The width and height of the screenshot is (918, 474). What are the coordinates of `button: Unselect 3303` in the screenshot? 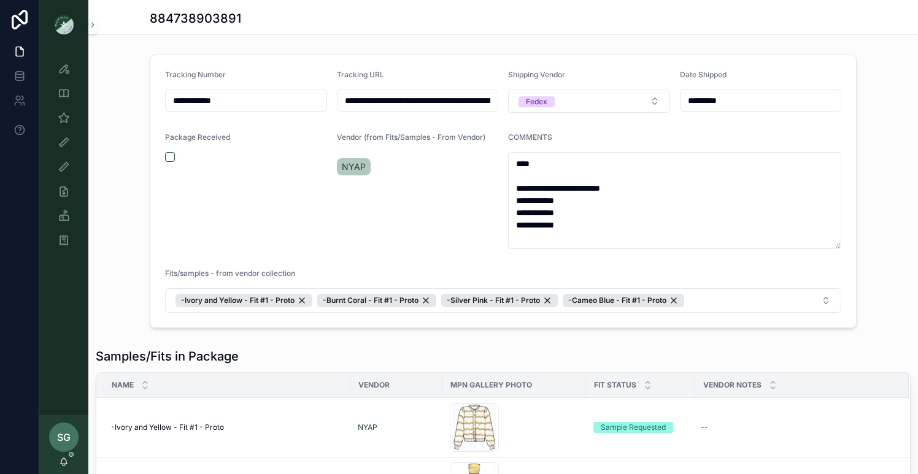 It's located at (244, 301).